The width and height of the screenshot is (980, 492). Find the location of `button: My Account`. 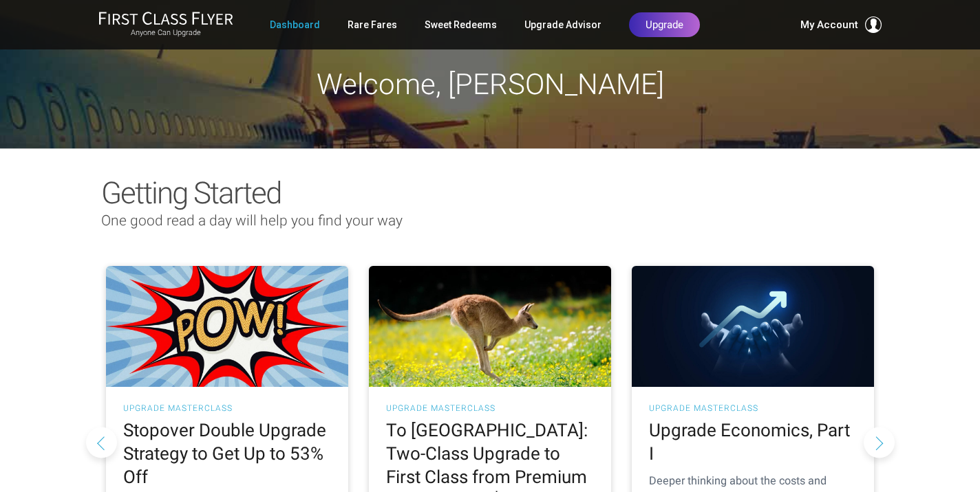

button: My Account is located at coordinates (840, 25).